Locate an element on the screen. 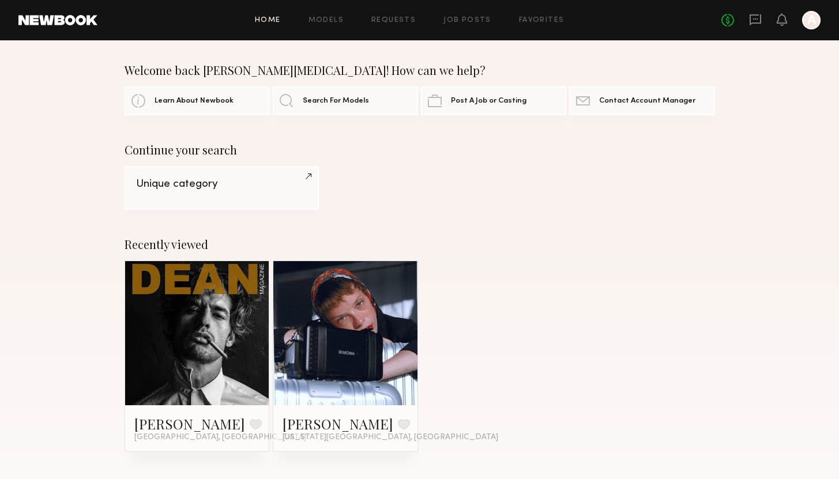  a: Contact Account Manager is located at coordinates (642, 101).